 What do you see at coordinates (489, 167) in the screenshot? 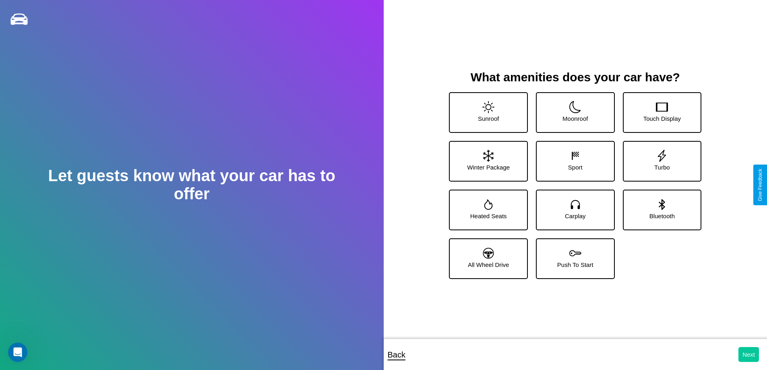
I see `p: Winter Package` at bounding box center [489, 167].